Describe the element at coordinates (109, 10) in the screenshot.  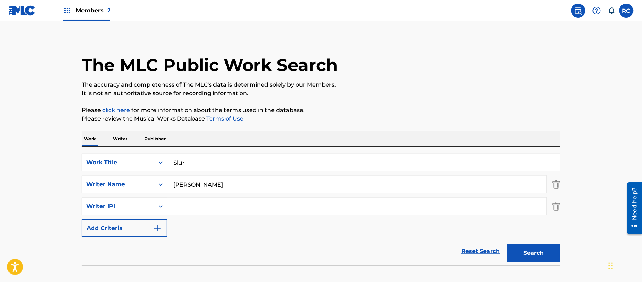
I see `span: 2` at that location.